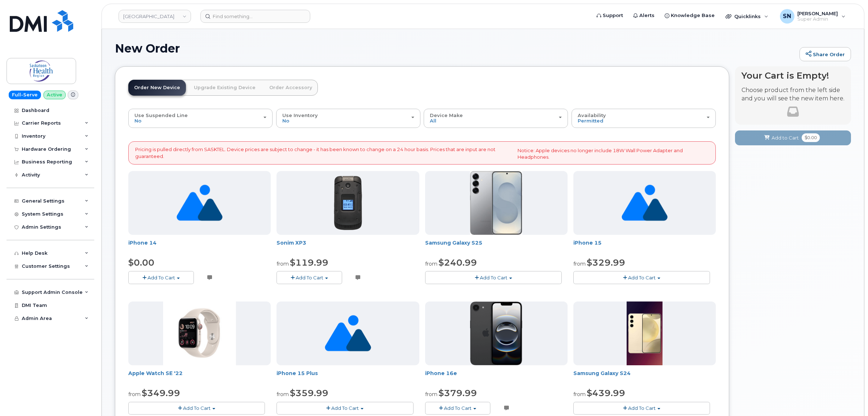  What do you see at coordinates (785, 137) in the screenshot?
I see `span: Add to Cart` at bounding box center [785, 137].